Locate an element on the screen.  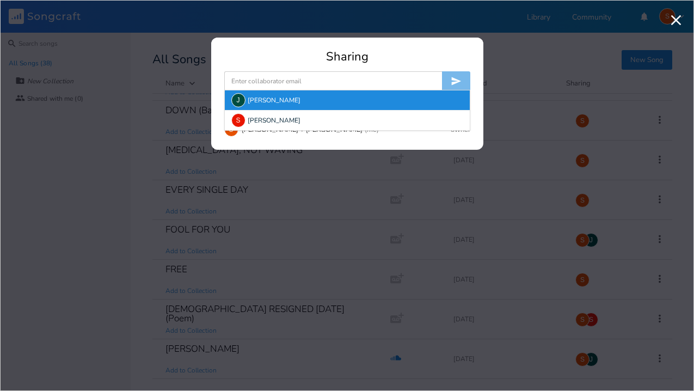
button: Invite is located at coordinates (456, 81).